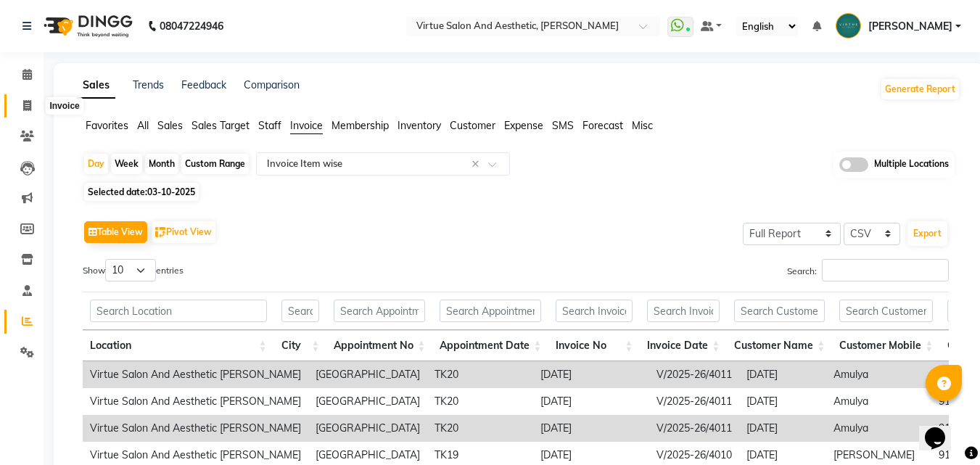 This screenshot has height=465, width=980. What do you see at coordinates (868, 270) in the screenshot?
I see `label: Search:` at bounding box center [868, 270].